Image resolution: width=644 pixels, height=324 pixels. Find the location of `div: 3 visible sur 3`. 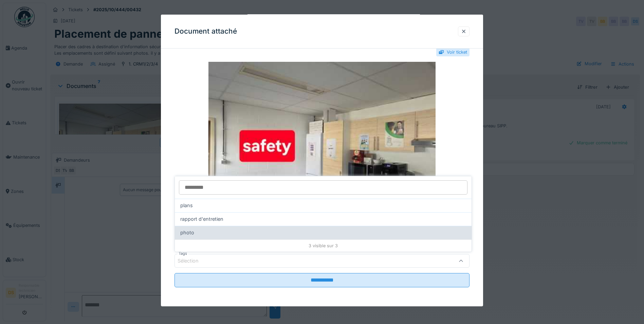

div: 3 visible sur 3 is located at coordinates (323, 246).